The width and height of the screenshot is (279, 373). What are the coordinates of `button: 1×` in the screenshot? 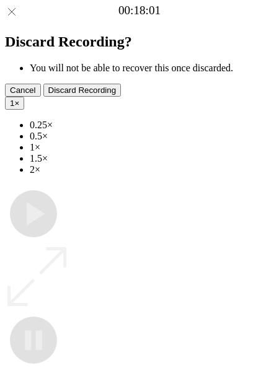 It's located at (14, 103).